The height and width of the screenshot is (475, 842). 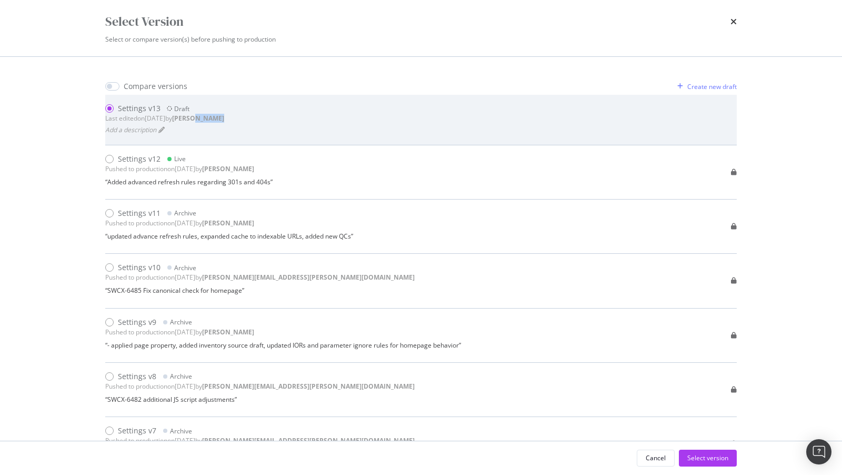 What do you see at coordinates (260, 399) in the screenshot?
I see `div: “ SWCX-6482 additional JS script adjustments ”` at bounding box center [260, 399].